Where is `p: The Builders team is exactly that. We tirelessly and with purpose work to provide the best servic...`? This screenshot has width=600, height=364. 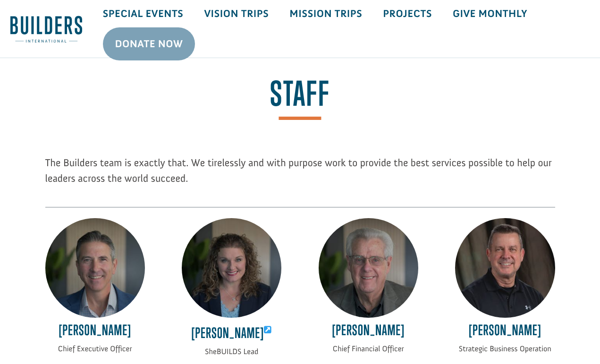 p: The Builders team is exactly that. We tirelessly and with purpose work to provide the best servic... is located at coordinates (300, 175).